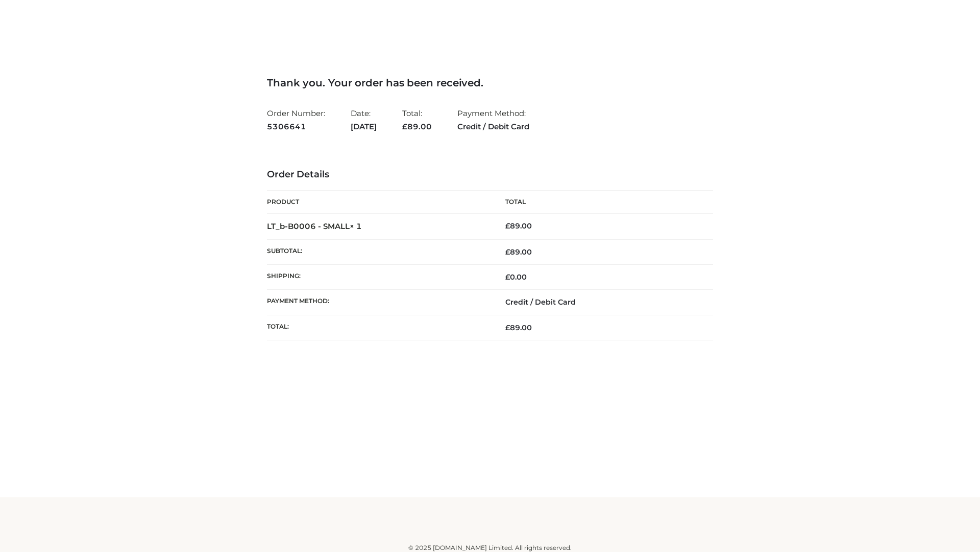 Image resolution: width=980 pixels, height=552 pixels. Describe the element at coordinates (601, 202) in the screenshot. I see `th: Total` at that location.